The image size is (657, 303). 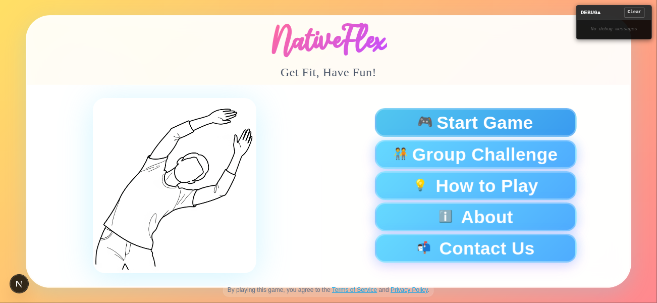 What do you see at coordinates (485, 154) in the screenshot?
I see `span: Group Challenge` at bounding box center [485, 154].